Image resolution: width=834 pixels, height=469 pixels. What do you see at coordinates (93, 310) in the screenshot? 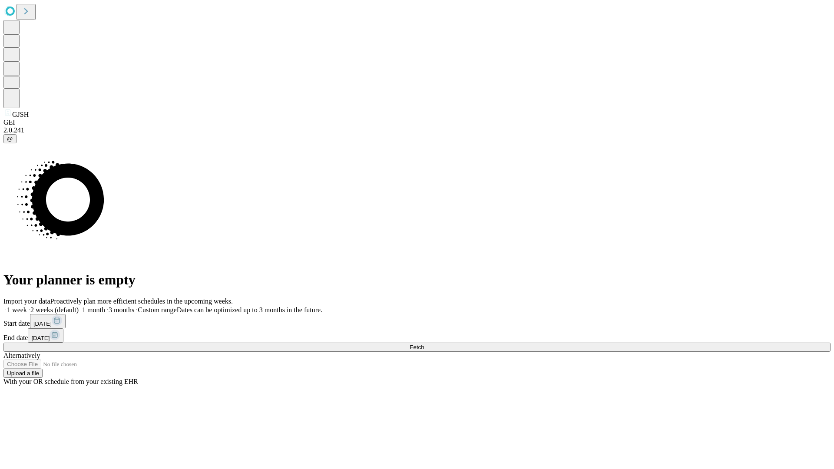
I see `span: 1 month` at bounding box center [93, 310].